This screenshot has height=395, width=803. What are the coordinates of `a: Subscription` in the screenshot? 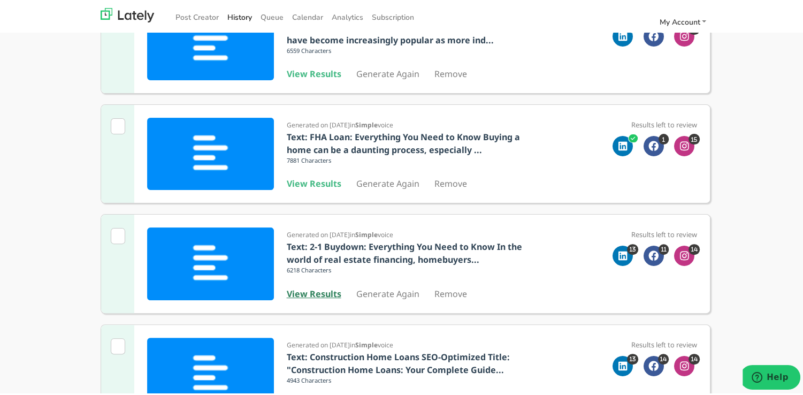 It's located at (393, 15).